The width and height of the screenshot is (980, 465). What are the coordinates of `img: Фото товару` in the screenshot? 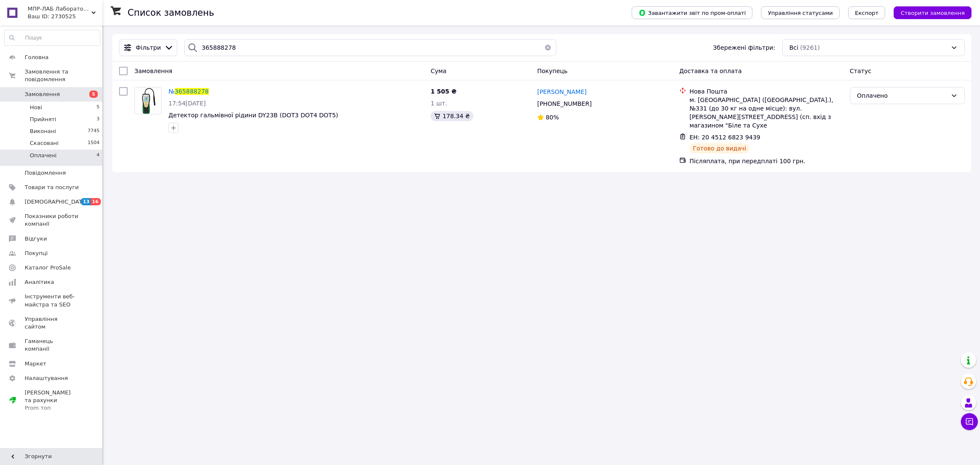 It's located at (148, 101).